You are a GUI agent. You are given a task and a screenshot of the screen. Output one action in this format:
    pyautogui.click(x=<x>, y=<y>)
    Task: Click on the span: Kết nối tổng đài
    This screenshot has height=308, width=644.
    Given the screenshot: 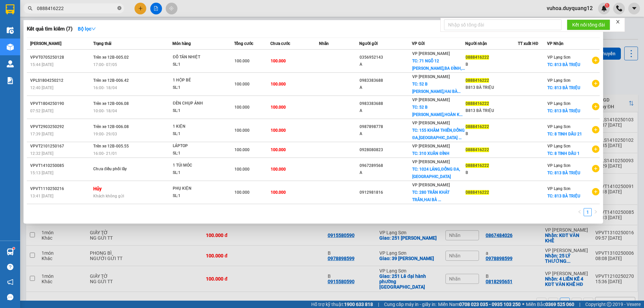 What is the action you would take?
    pyautogui.click(x=588, y=25)
    